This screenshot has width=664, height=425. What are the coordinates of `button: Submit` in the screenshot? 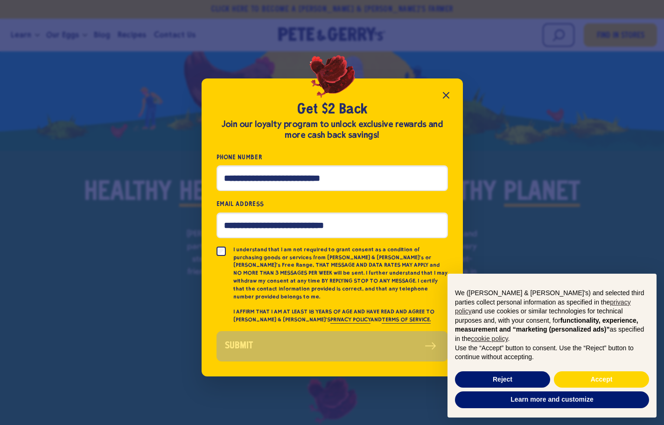 It's located at (332, 346).